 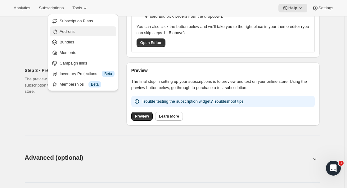 What do you see at coordinates (67, 42) in the screenshot?
I see `span: Bundles` at bounding box center [67, 42].